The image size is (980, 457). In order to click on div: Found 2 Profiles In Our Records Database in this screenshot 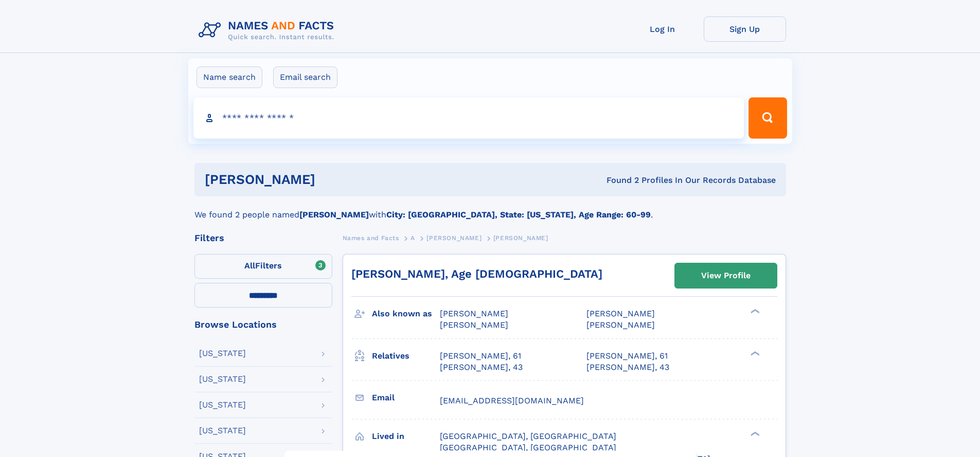, I will do `click(619, 180)`.